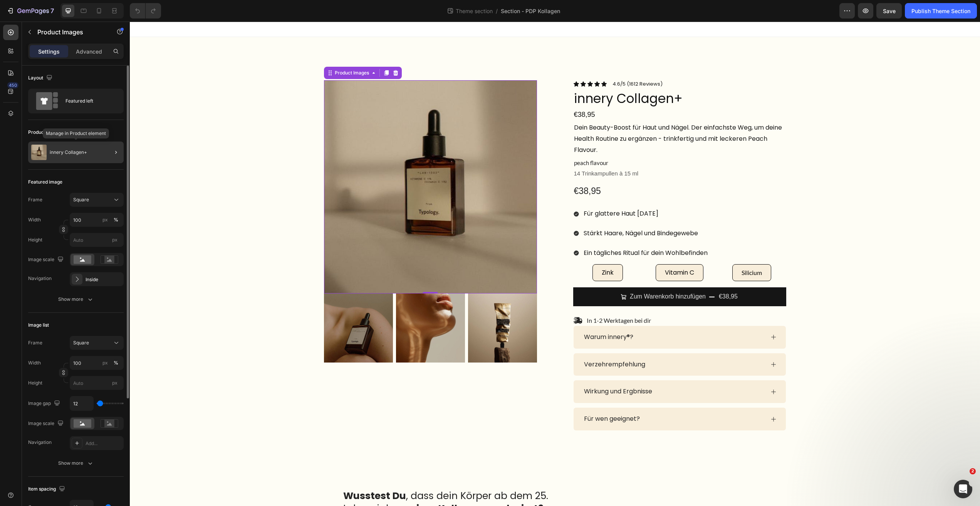 Image resolution: width=980 pixels, height=506 pixels. What do you see at coordinates (70, 32) in the screenshot?
I see `p: Product Images` at bounding box center [70, 32].